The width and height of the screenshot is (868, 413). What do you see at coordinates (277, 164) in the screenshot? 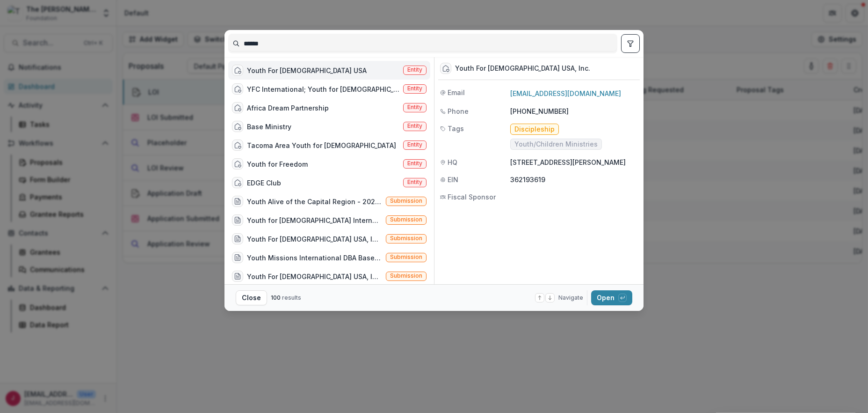
I see `div: Youth for Freedom` at bounding box center [277, 164].